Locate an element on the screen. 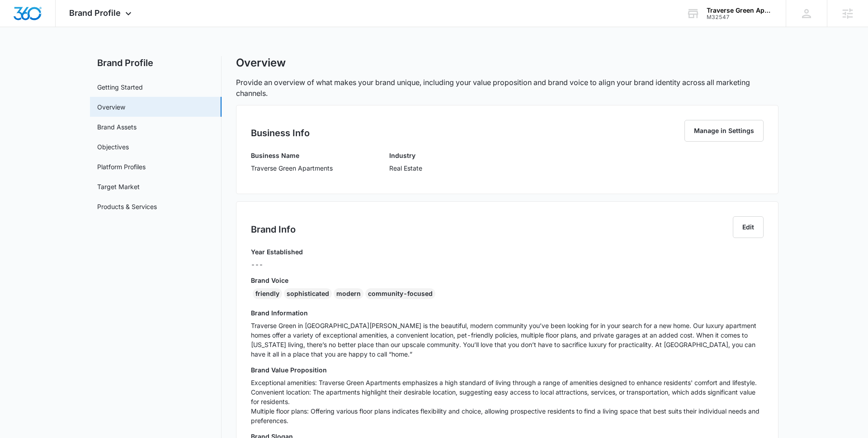 This screenshot has height=438, width=868. div: modern is located at coordinates (348, 294).